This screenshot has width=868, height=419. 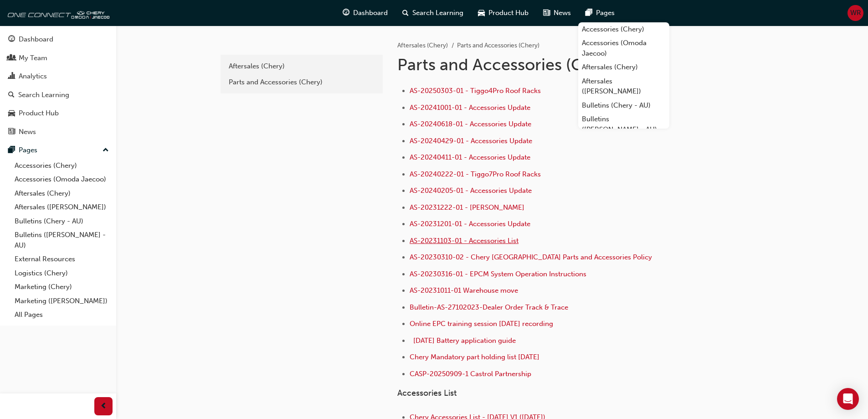 What do you see at coordinates (470, 107) in the screenshot?
I see `span: AS-20241001-01 - Accessories Update` at bounding box center [470, 107].